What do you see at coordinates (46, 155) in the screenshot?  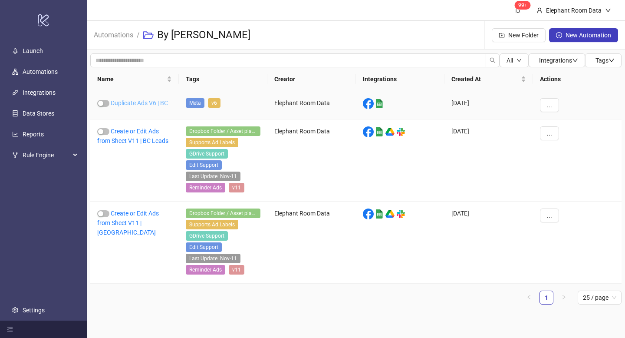 I see `span: Rule Engine` at bounding box center [46, 155].